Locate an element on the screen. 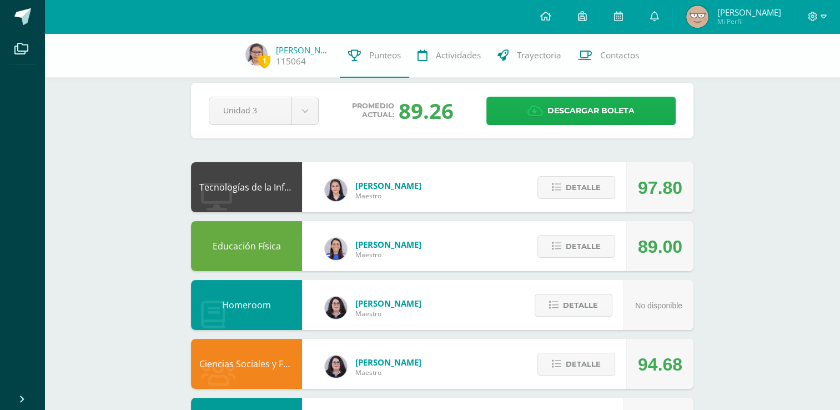  div: Ciencias Sociales y Formación Ciudadana is located at coordinates (247, 364).